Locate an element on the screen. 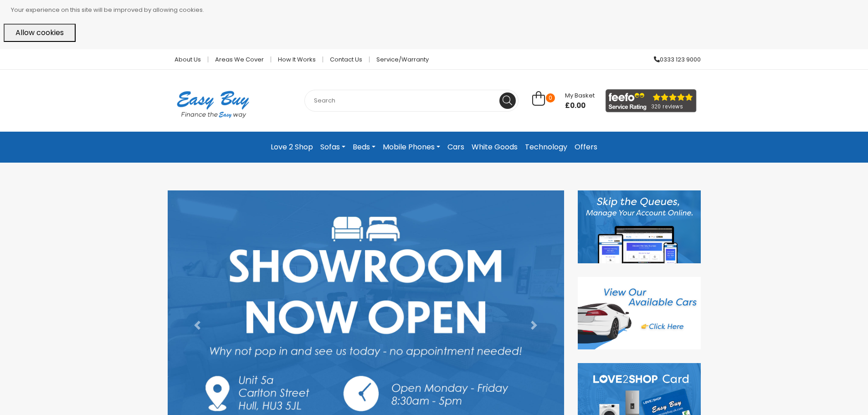 The width and height of the screenshot is (868, 415). a: Beds is located at coordinates (364, 147).